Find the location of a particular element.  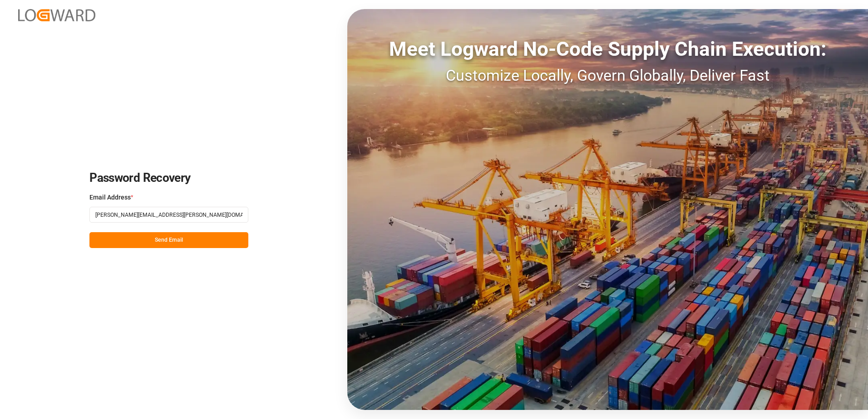

div: Customize Locally, Govern Globally, Deliver Fast is located at coordinates (607, 75).